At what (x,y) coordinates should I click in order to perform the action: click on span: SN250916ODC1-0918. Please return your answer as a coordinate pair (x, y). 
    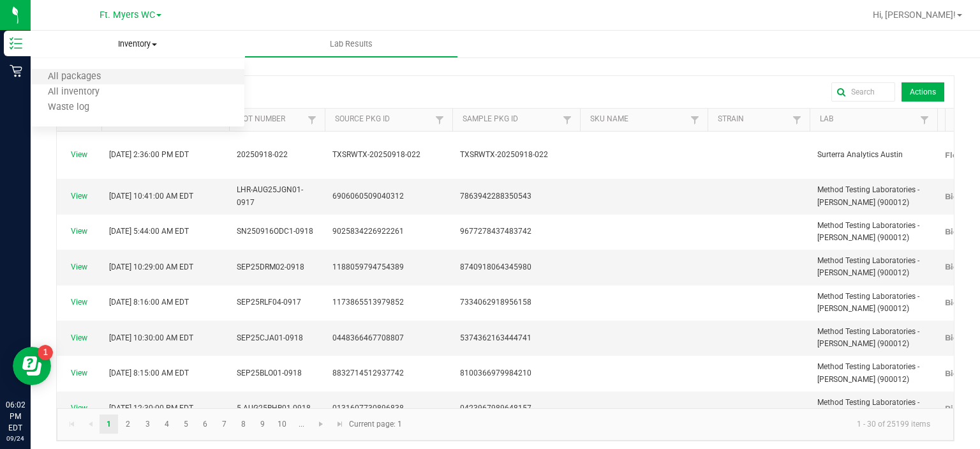
    Looking at the image, I should click on (275, 231).